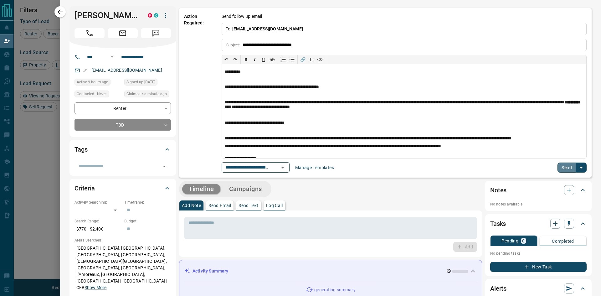 Image resolution: width=601 pixels, height=296 pixels. I want to click on div: Sun Oct 12 2025, so click(98, 83).